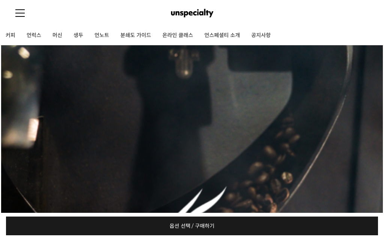 The image size is (384, 239). What do you see at coordinates (136, 36) in the screenshot?
I see `a: 분쇄도 가이드` at bounding box center [136, 36].